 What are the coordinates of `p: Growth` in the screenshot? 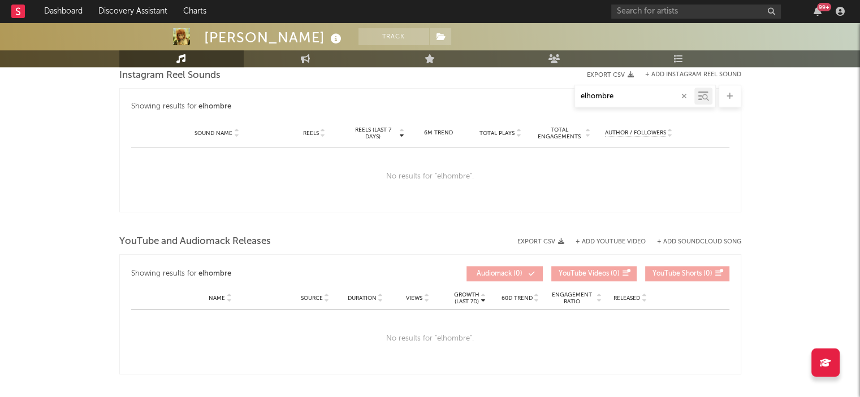 It's located at (466, 295).